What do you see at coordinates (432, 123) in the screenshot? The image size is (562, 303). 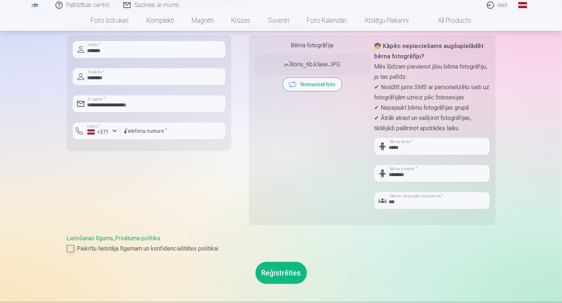 I see `p: ✔ Ātrāk atrast un sašķirot fotogrāfijas, tādējādi paātrinot apstrādes laiku` at bounding box center [432, 123].